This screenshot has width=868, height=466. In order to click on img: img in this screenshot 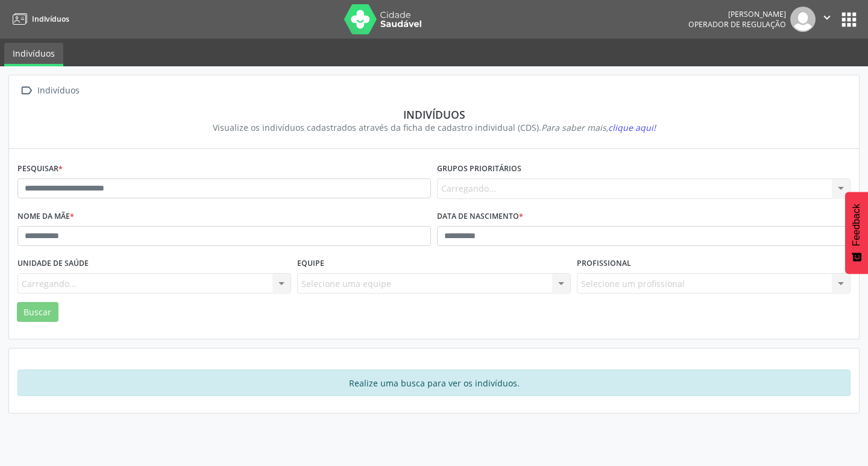, I will do `click(803, 19)`.